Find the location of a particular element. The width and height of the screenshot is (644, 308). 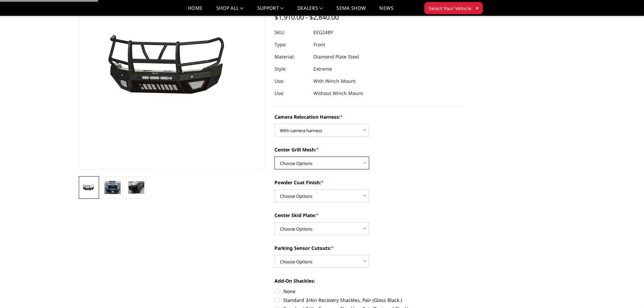

a: SEMA Show is located at coordinates (351, 10).